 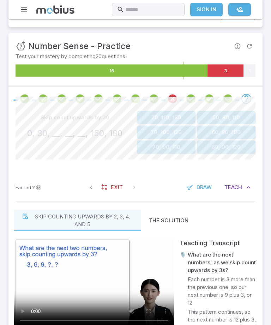 What do you see at coordinates (200, 187) in the screenshot?
I see `button: Draw` at bounding box center [200, 187].